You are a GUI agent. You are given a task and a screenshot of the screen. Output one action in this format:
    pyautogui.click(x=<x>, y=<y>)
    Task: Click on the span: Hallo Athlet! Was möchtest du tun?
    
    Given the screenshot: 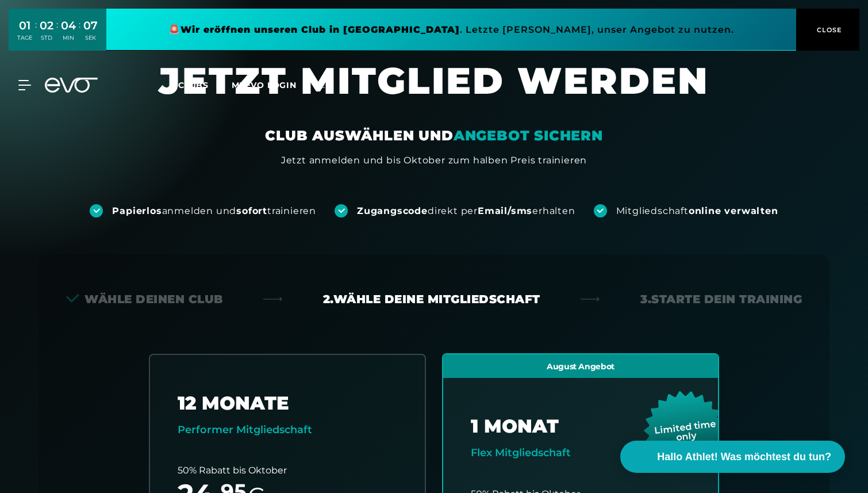 What is the action you would take?
    pyautogui.click(x=744, y=457)
    